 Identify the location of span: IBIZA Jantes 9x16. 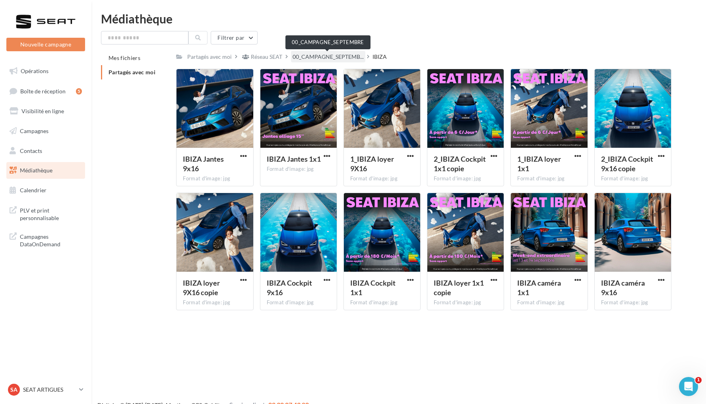
(203, 164).